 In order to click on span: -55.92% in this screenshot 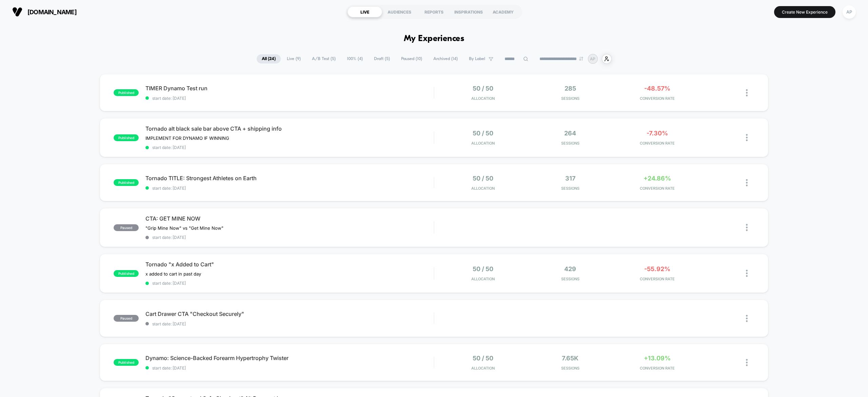, I will do `click(658, 269)`.